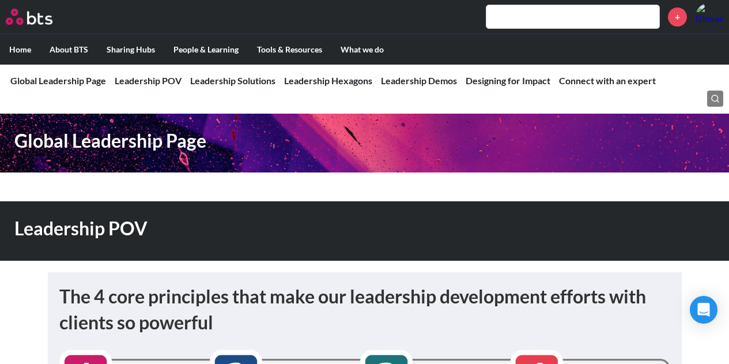 The height and width of the screenshot is (364, 729). Describe the element at coordinates (206, 50) in the screenshot. I see `label: People & Learning` at that location.